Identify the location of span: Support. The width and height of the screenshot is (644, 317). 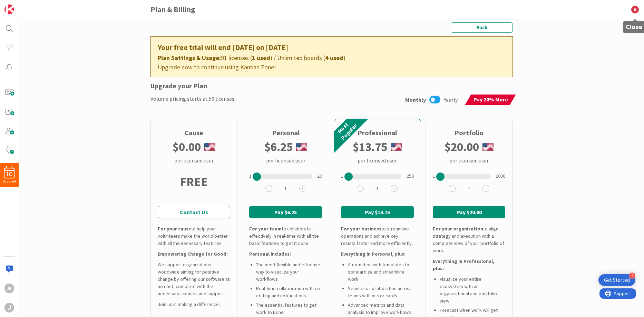
(23, 5).